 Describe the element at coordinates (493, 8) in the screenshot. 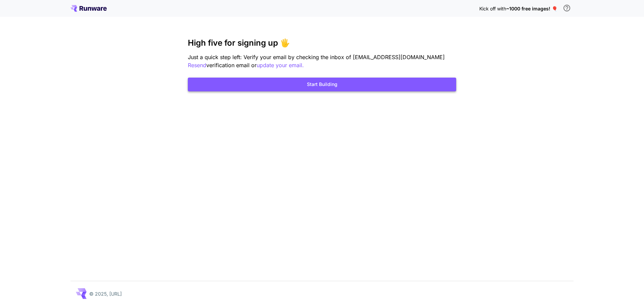

I see `span: Kick off with` at that location.